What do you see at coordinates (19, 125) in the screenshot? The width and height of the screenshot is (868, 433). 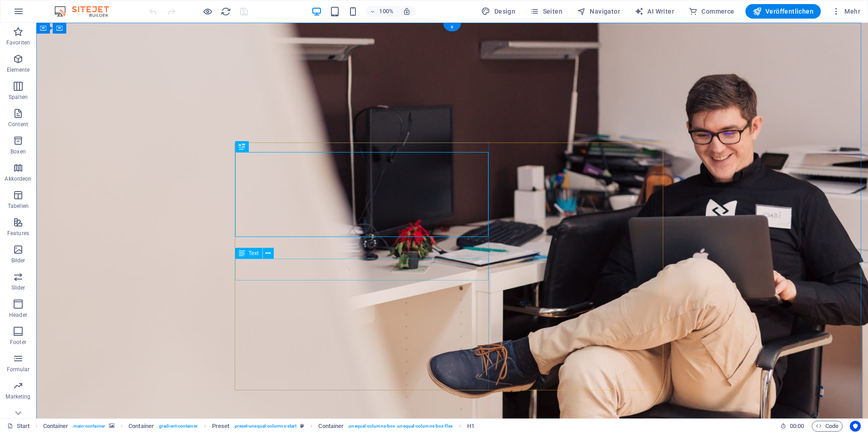 I see `p: Content` at bounding box center [19, 125].